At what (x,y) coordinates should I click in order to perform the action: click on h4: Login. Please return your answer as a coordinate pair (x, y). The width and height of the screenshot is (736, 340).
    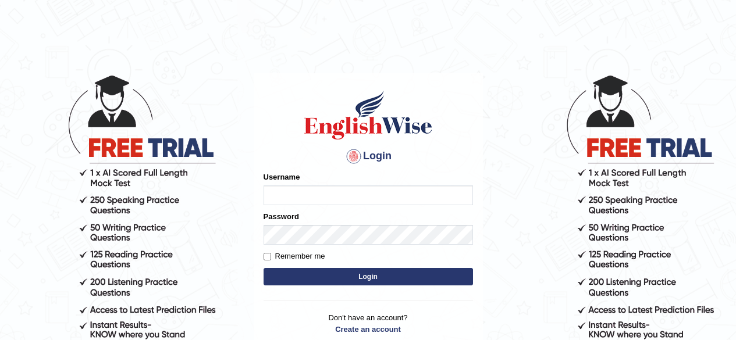
    Looking at the image, I should click on (368, 157).